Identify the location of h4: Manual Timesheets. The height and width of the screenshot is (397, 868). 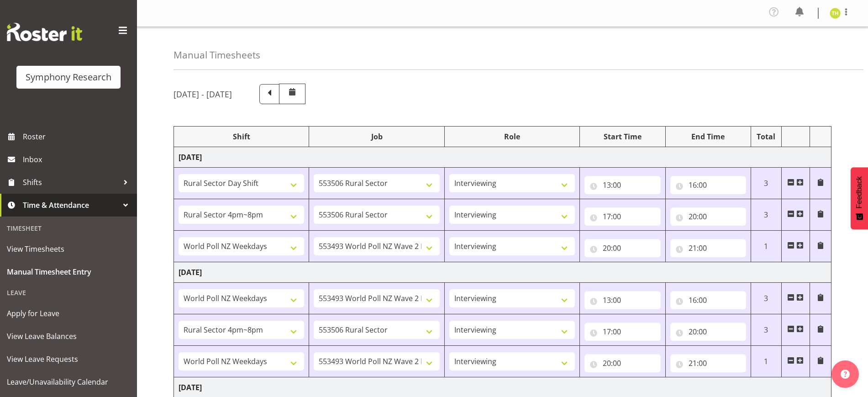
(217, 55).